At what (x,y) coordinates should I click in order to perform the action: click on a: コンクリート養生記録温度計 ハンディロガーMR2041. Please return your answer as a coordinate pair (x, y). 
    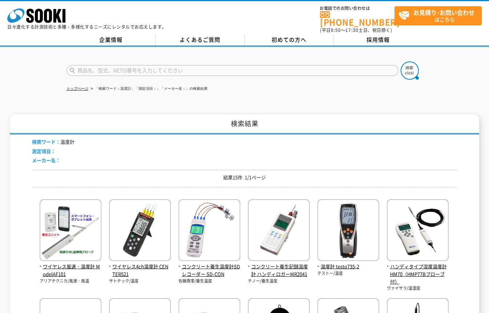
    Looking at the image, I should click on (279, 266).